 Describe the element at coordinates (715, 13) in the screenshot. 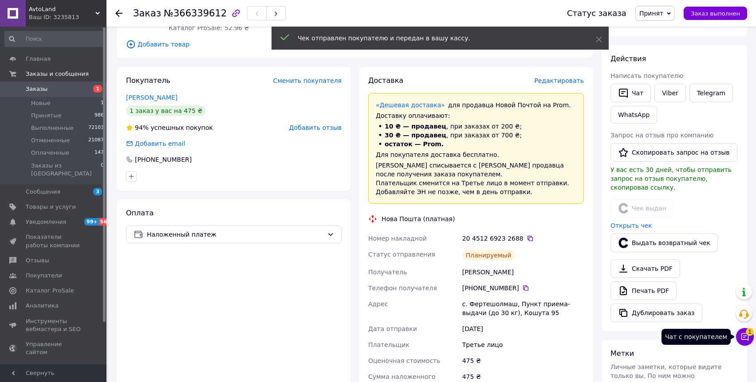

I see `button: Заказ выполнен` at that location.